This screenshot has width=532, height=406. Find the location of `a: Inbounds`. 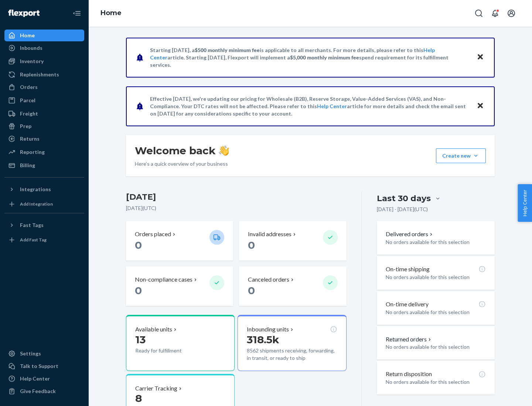

a: Inbounds is located at coordinates (45, 48).